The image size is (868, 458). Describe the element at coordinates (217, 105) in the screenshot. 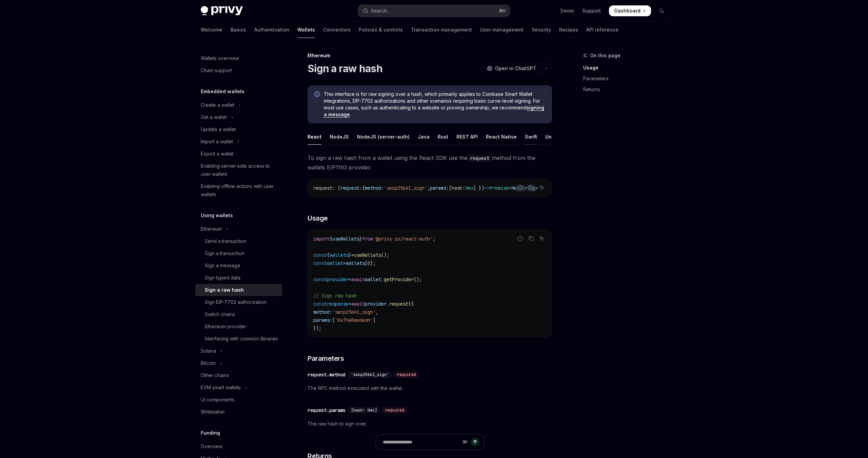

I see `div: Create a wallet` at that location.